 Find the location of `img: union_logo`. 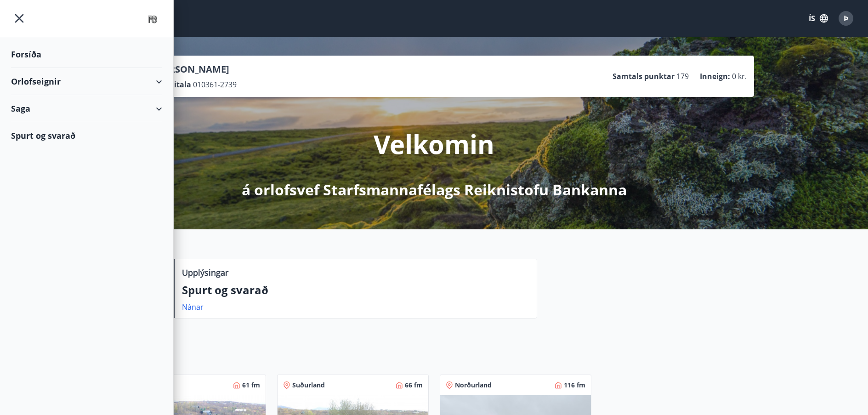

img: union_logo is located at coordinates (152, 19).